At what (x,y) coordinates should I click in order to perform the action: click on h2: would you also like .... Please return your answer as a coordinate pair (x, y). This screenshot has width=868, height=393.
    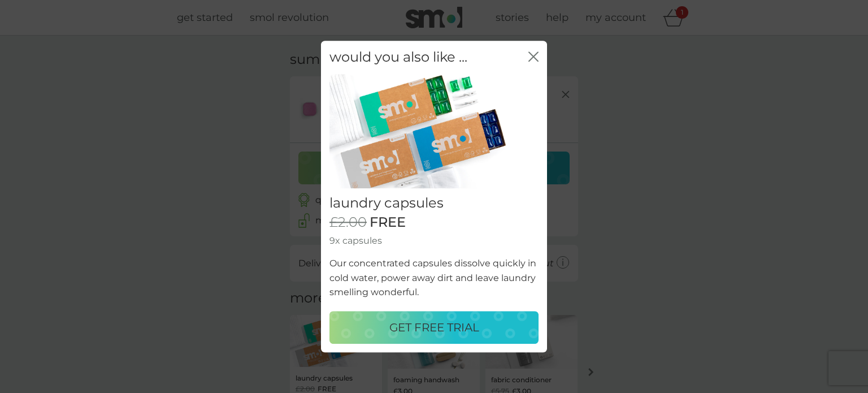
    Looking at the image, I should click on (399, 57).